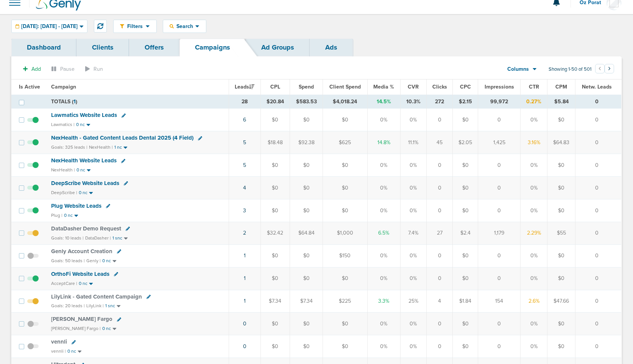 This screenshot has height=364, width=633. I want to click on span: CTR, so click(534, 87).